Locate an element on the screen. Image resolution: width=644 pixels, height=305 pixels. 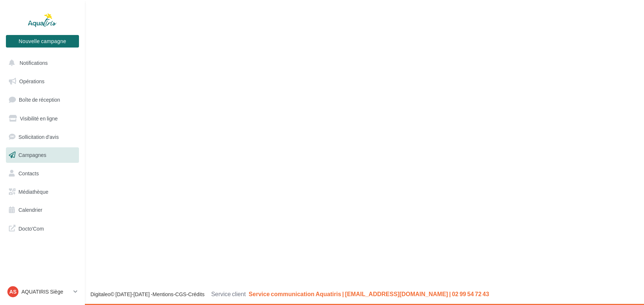
span: Docto'Com is located at coordinates (31, 229).